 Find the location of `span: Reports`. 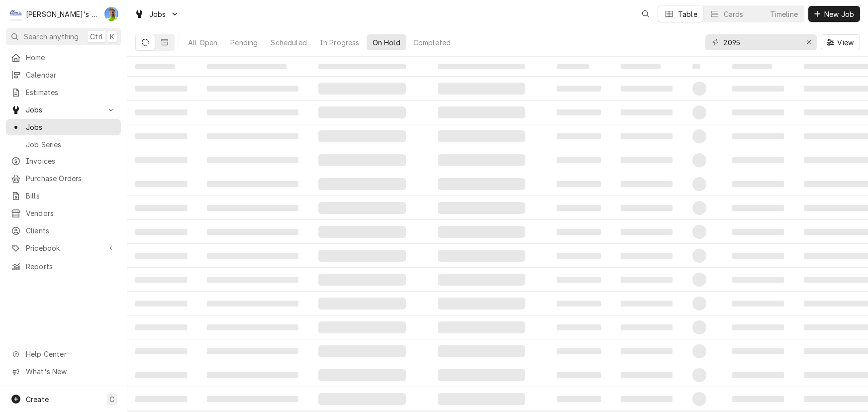

span: Reports is located at coordinates (71, 266).